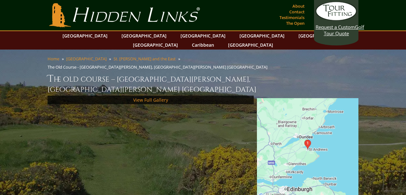 The image size is (406, 195). What do you see at coordinates (336, 19) in the screenshot?
I see `a: Request a CustomGolf Tour Quote` at bounding box center [336, 19].